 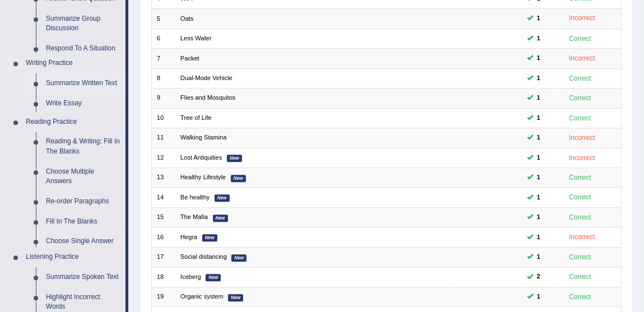 I want to click on a: Lost Antiquities, so click(x=201, y=157).